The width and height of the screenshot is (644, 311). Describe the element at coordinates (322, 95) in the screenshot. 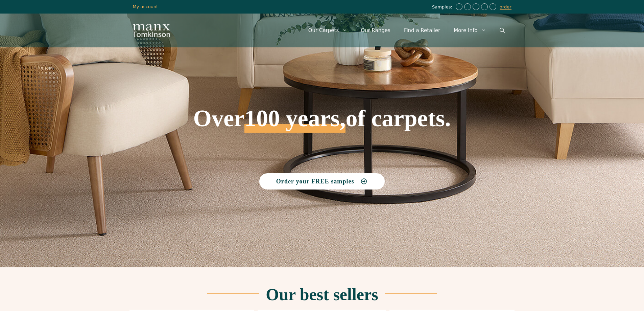

I see `h1: Over of carpets.` at that location.